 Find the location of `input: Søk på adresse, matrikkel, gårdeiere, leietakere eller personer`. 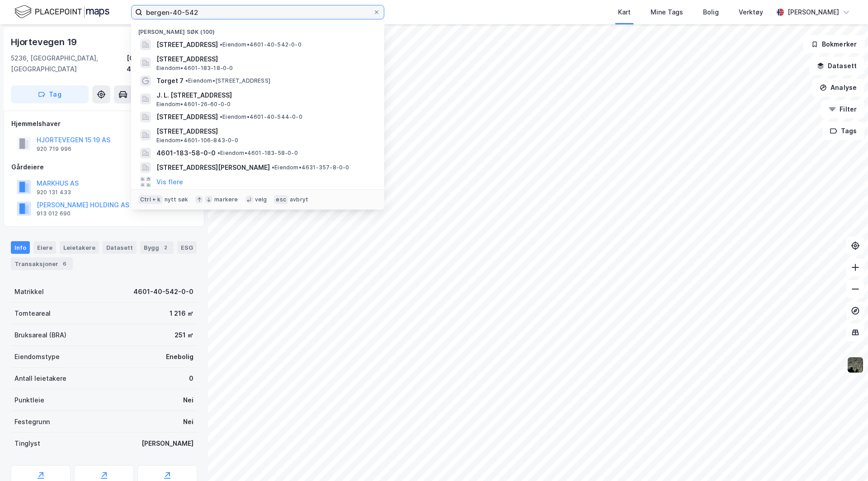

input: Søk på adresse, matrikkel, gårdeiere, leietakere eller personer is located at coordinates (257, 12).